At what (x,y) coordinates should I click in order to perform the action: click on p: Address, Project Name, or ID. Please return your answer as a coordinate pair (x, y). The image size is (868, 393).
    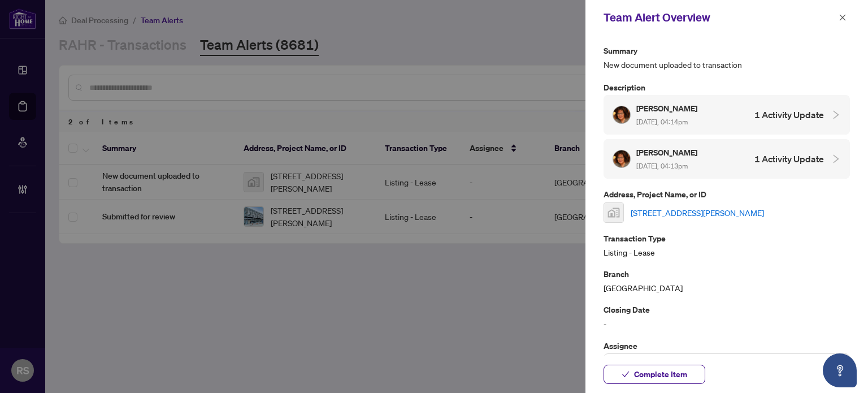
    Looking at the image, I should click on (726, 194).